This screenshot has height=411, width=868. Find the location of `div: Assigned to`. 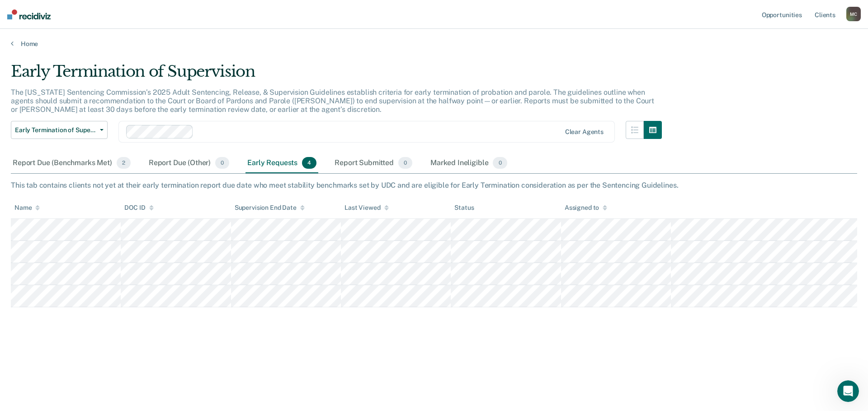

div: Assigned to is located at coordinates (586, 208).